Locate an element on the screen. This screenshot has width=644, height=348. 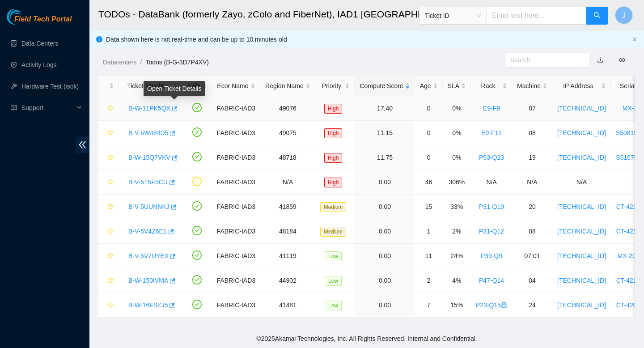
a: P53-Q23 is located at coordinates (492, 157).